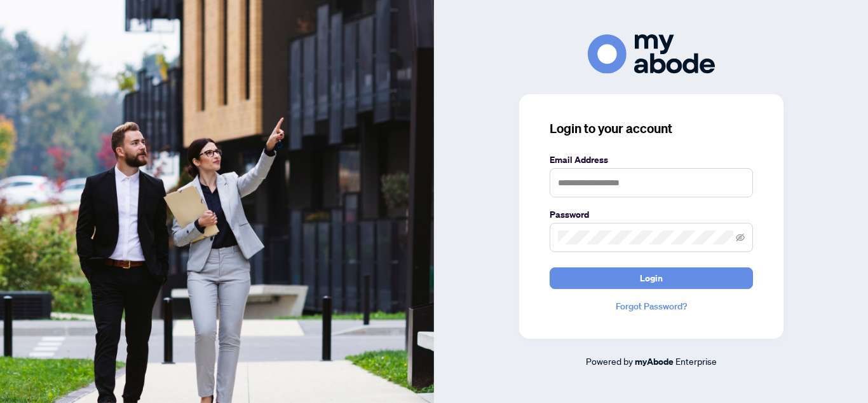 The height and width of the screenshot is (403, 868). I want to click on span: Login, so click(652, 278).